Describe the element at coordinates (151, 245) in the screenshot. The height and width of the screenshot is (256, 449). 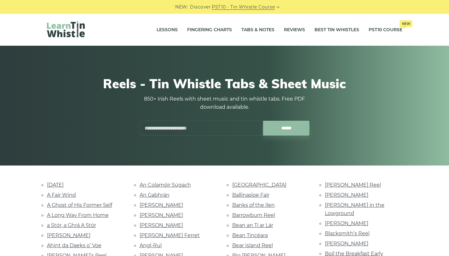
I see `a: Angl-Rul` at that location.